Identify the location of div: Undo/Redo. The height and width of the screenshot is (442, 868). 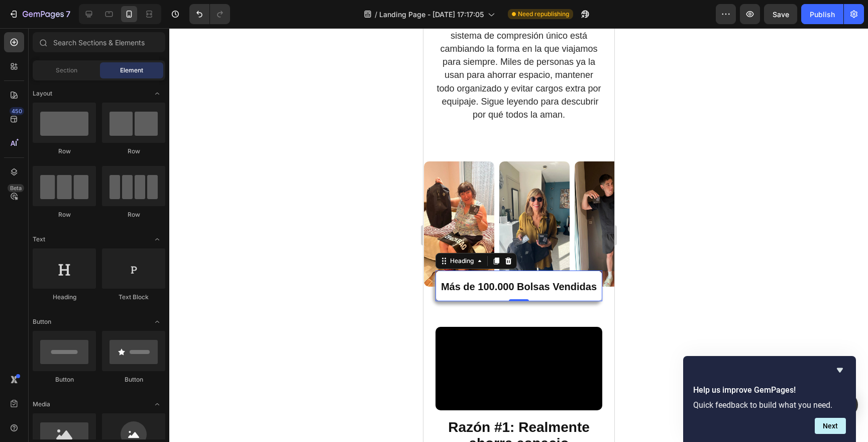
(210, 14).